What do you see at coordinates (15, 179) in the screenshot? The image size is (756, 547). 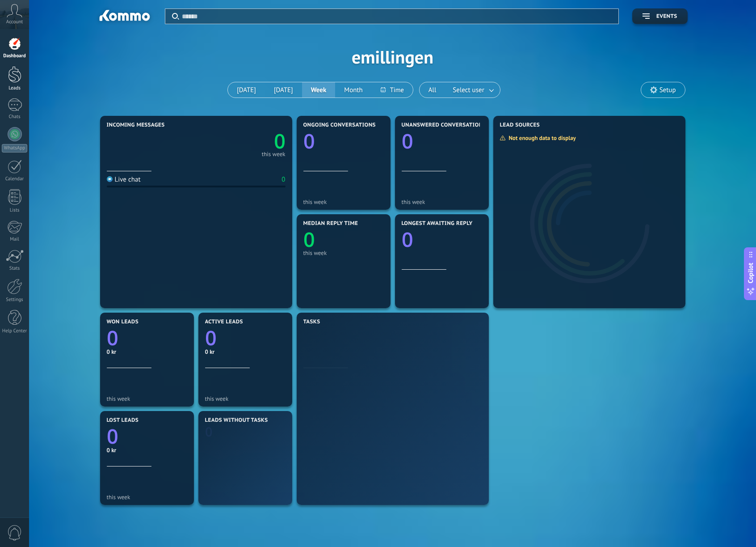 I see `div: Calendar` at bounding box center [15, 179].